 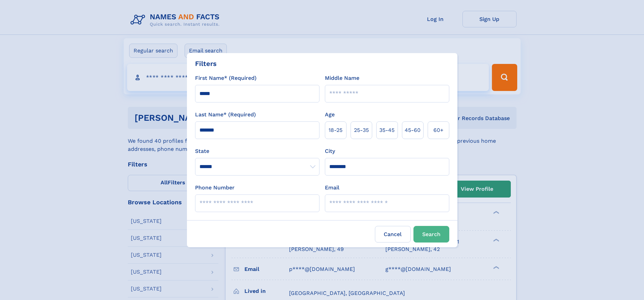 What do you see at coordinates (439, 130) in the screenshot?
I see `span: 60+` at bounding box center [439, 130].